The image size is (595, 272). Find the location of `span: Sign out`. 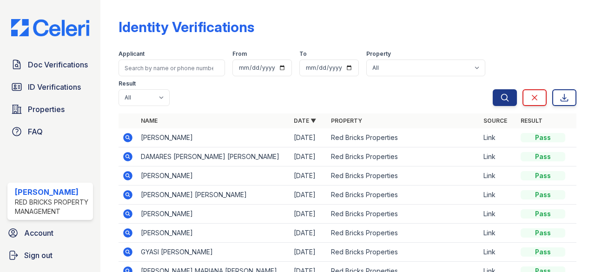

span: Sign out is located at coordinates (38, 255).